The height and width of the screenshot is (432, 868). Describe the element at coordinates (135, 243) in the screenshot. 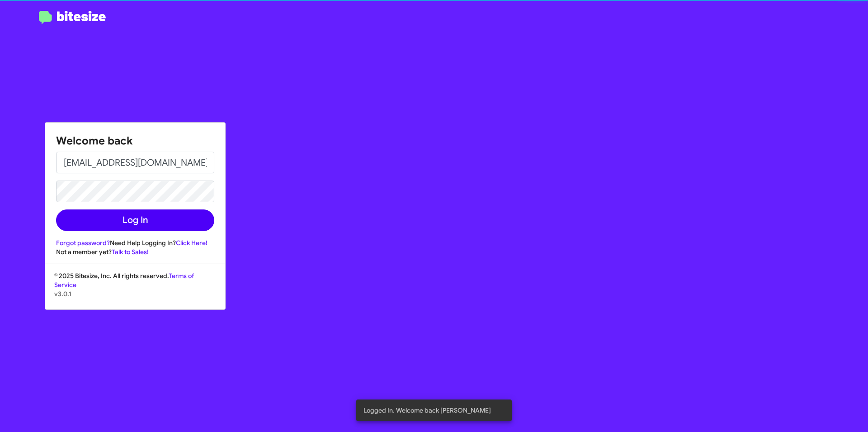

I see `div: Need Help Logging In?` at that location.